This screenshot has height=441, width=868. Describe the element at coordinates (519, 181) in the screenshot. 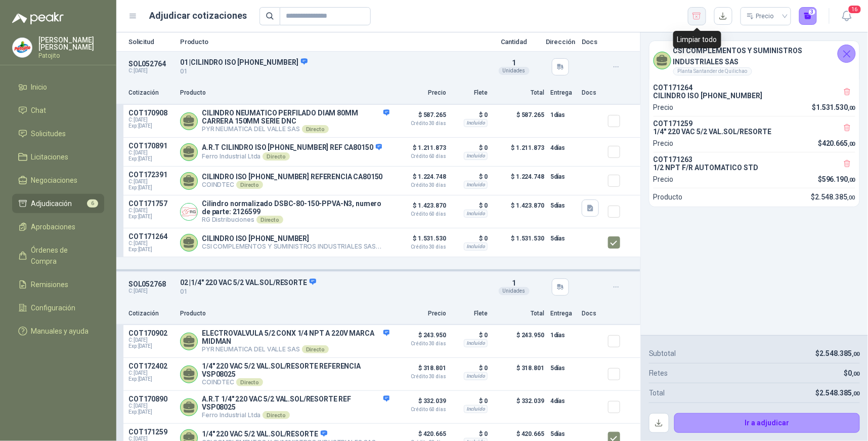

I see `p: $ 1.224.748` at that location.